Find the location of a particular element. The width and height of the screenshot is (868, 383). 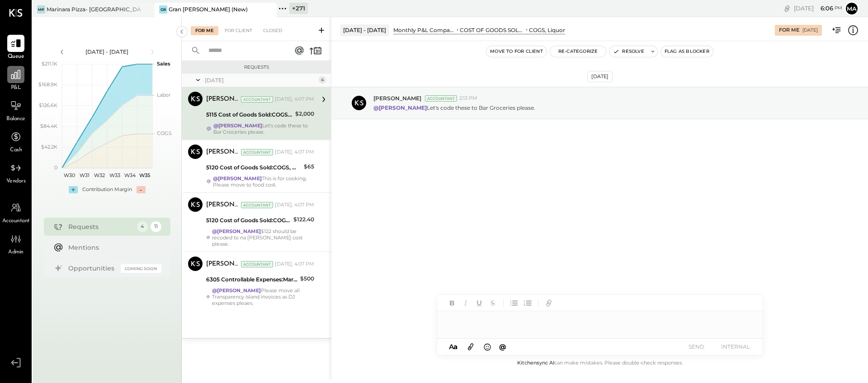

div: copy link is located at coordinates (786, 8).